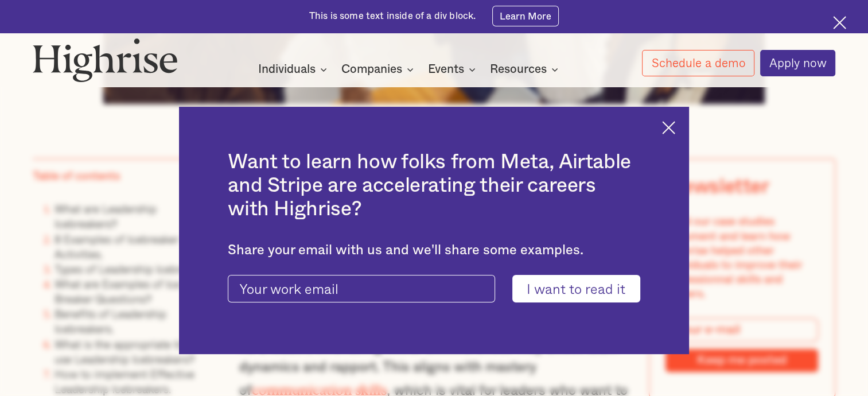 The width and height of the screenshot is (868, 396). What do you see at coordinates (392, 16) in the screenshot?
I see `div: This is some text inside of a div block.` at bounding box center [392, 16].